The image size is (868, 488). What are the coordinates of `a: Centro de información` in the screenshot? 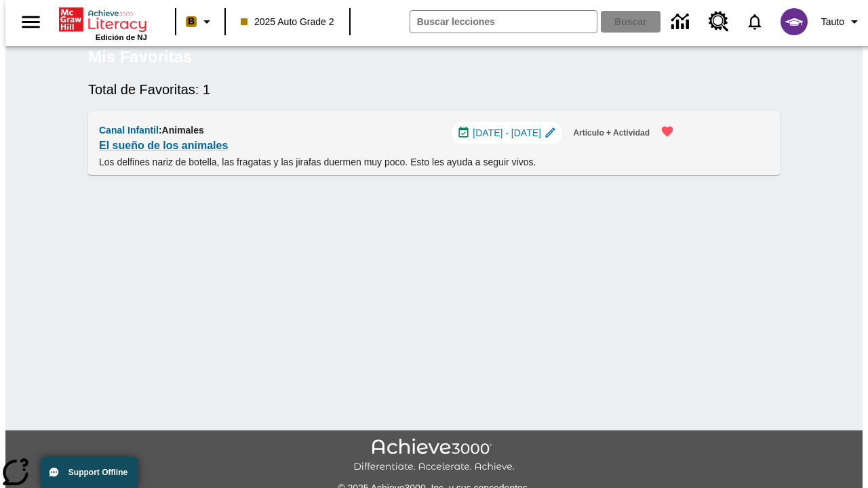 It's located at (681, 22).